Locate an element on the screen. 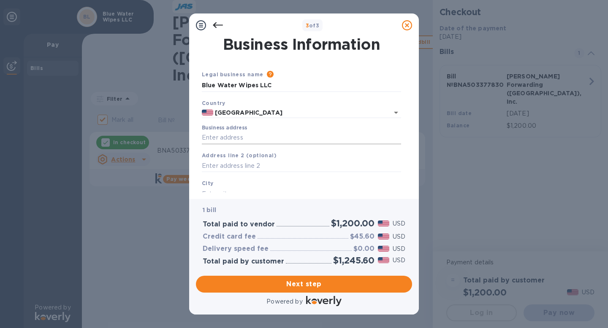  h3: $45.60 is located at coordinates (362, 237).